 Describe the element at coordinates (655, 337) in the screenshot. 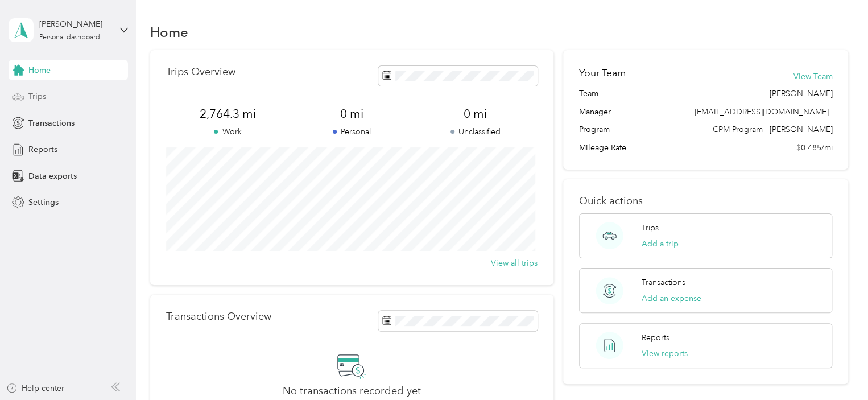

I see `p: Reports` at that location.